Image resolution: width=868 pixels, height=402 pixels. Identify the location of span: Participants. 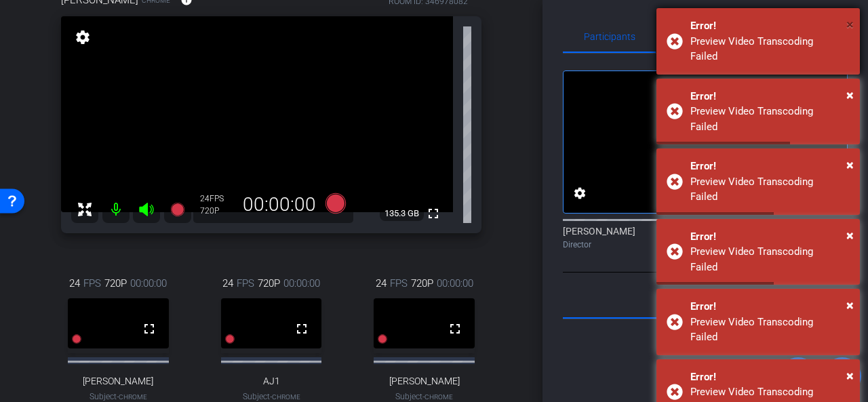
(610, 37).